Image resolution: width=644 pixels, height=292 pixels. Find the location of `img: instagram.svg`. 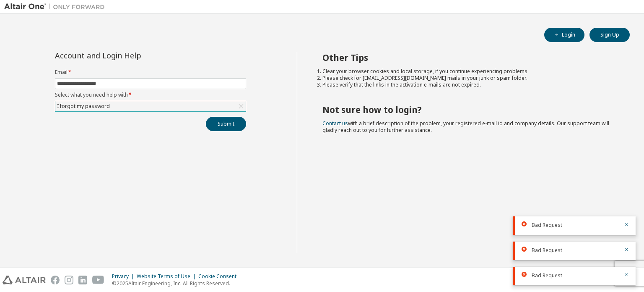

img: instagram.svg is located at coordinates (69, 280).